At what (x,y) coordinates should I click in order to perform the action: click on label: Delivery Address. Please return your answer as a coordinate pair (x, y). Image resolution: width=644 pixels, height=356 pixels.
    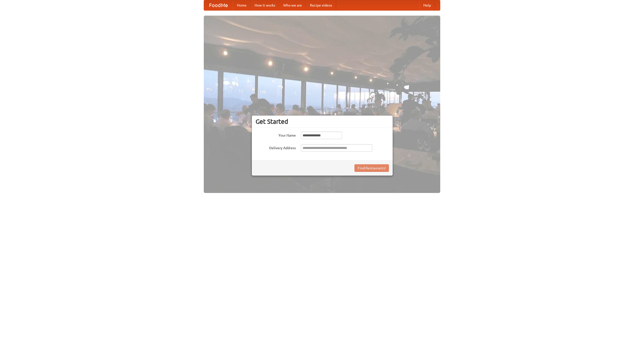
    Looking at the image, I should click on (275, 147).